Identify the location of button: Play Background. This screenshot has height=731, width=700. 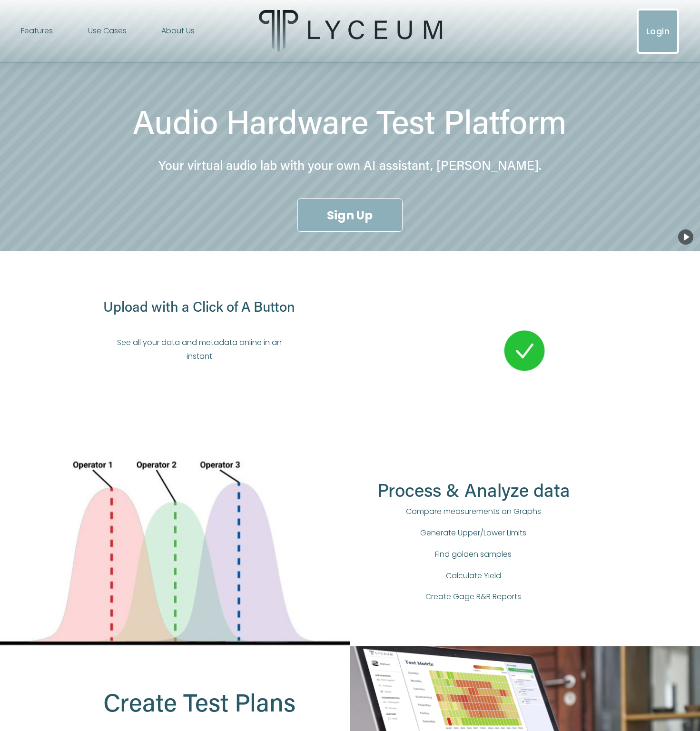
(686, 237).